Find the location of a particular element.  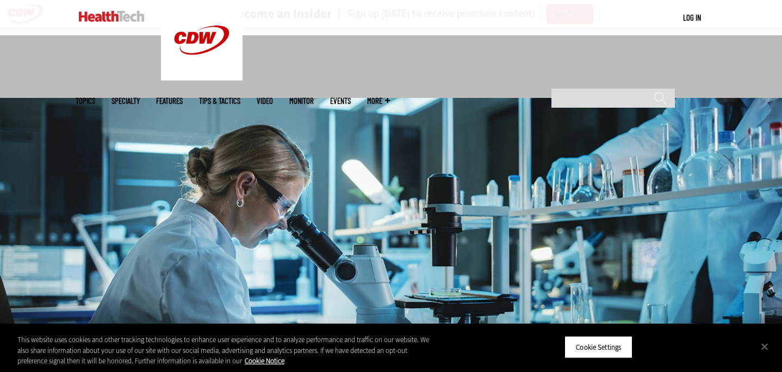

a: CDW is located at coordinates (202, 77).